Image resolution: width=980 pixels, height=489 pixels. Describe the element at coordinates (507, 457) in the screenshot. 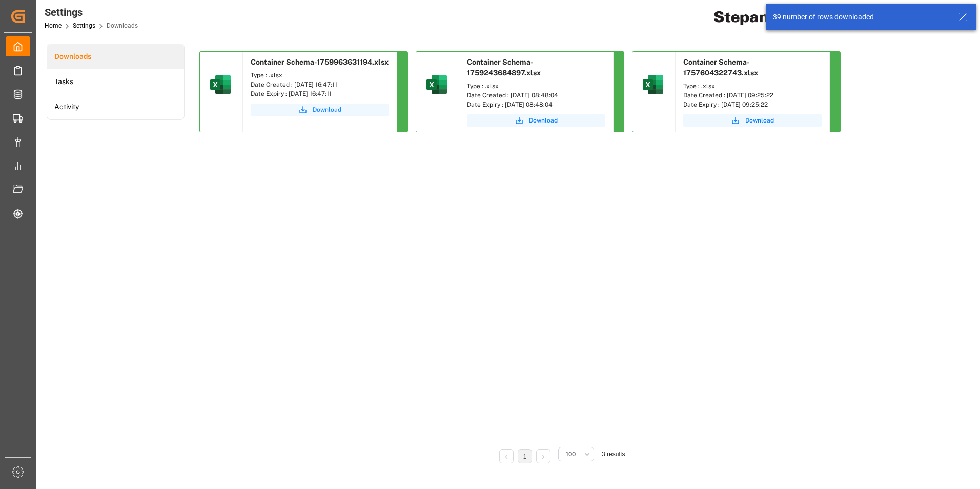

I see `li: Previous Page` at that location.